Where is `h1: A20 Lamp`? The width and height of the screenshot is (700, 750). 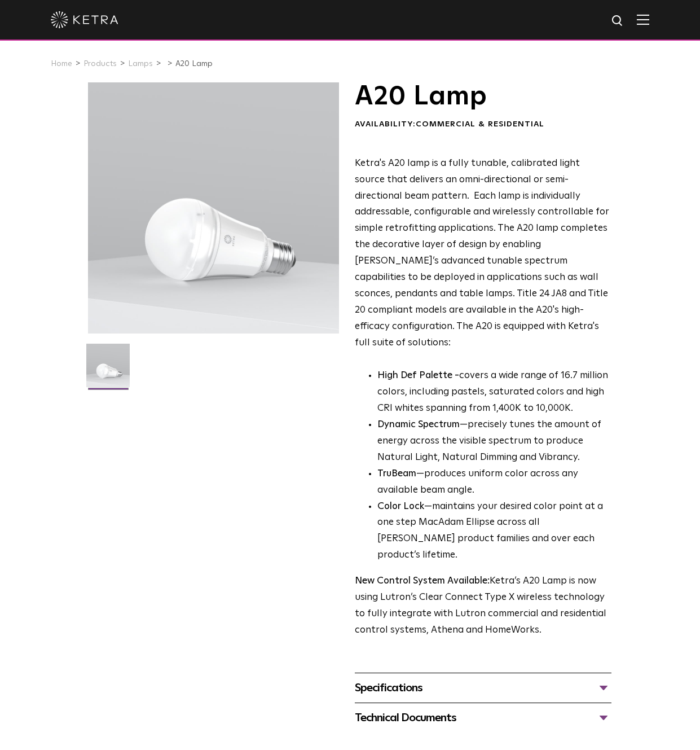 h1: A20 Lamp is located at coordinates (483, 97).